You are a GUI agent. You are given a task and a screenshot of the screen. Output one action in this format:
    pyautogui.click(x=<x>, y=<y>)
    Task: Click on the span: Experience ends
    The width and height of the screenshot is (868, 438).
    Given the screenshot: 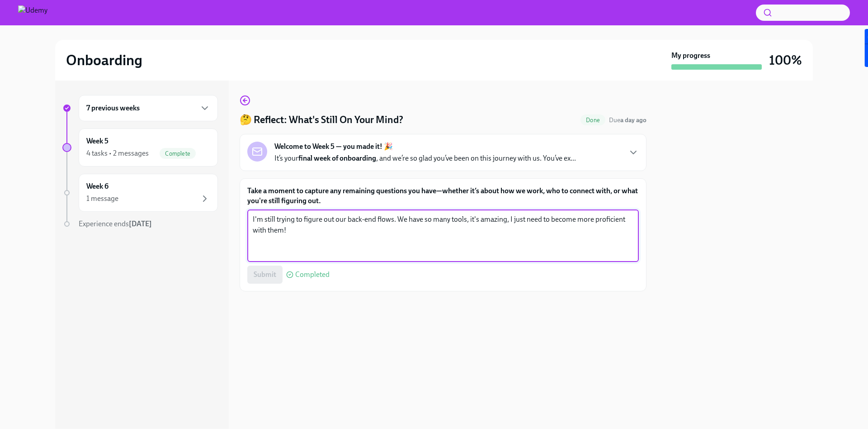 What is the action you would take?
    pyautogui.click(x=115, y=223)
    